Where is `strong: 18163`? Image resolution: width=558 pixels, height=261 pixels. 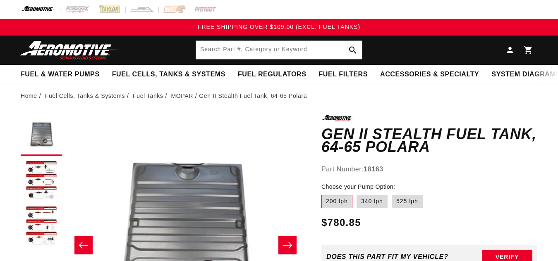
strong: 18163 is located at coordinates (373, 169).